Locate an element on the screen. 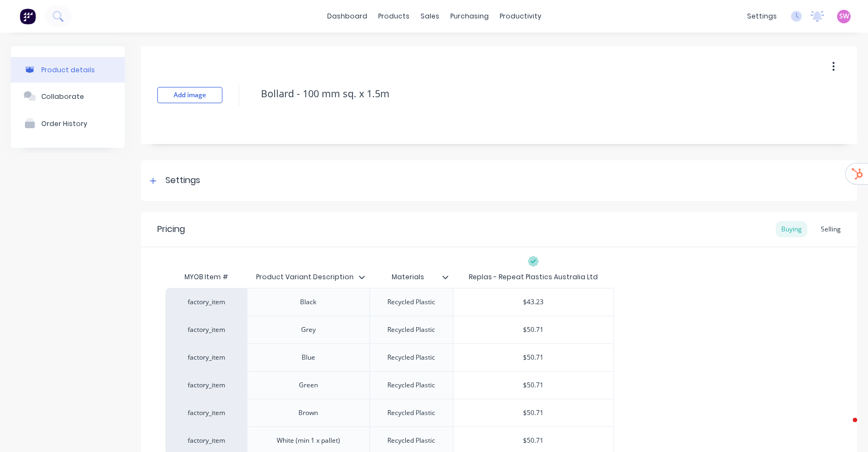 This screenshot has width=868, height=452. div: Buying is located at coordinates (791, 229).